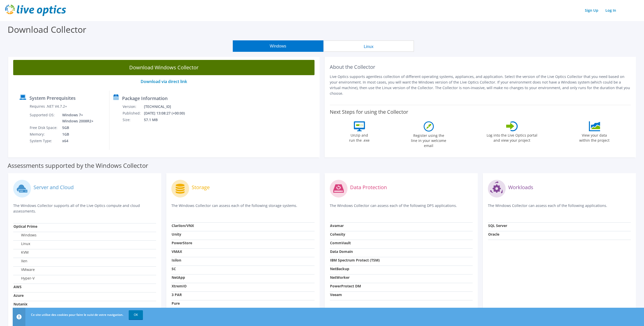 Image resolution: width=644 pixels, height=326 pixels. What do you see at coordinates (174, 269) in the screenshot?
I see `strong: SC` at bounding box center [174, 269].